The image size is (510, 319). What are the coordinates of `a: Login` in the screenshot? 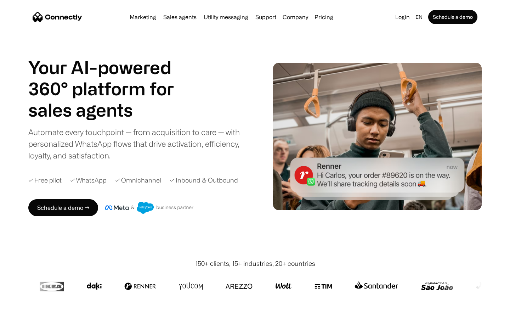 It's located at (402, 17).